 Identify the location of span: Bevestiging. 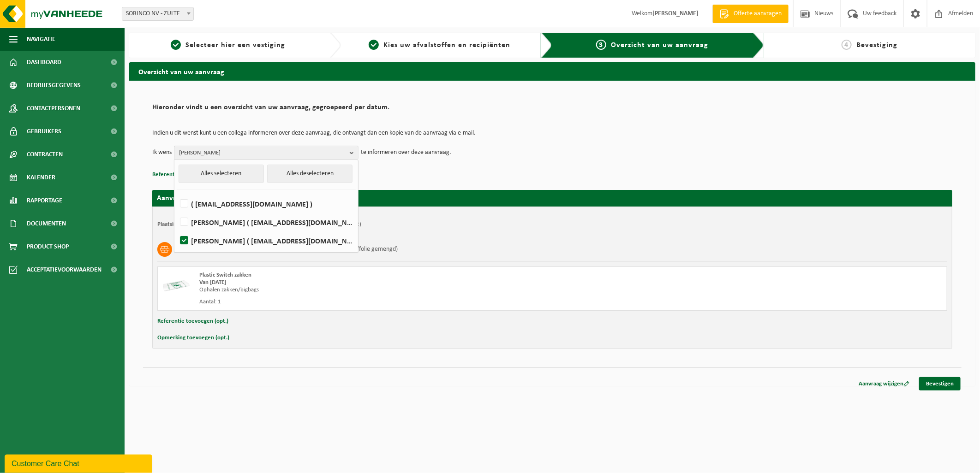
(876, 45).